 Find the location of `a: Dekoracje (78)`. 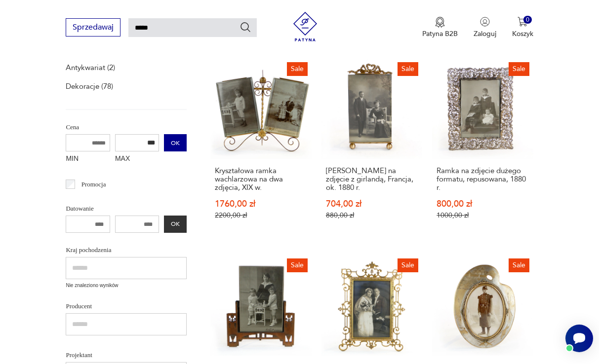

a: Dekoracje (78) is located at coordinates (89, 87).